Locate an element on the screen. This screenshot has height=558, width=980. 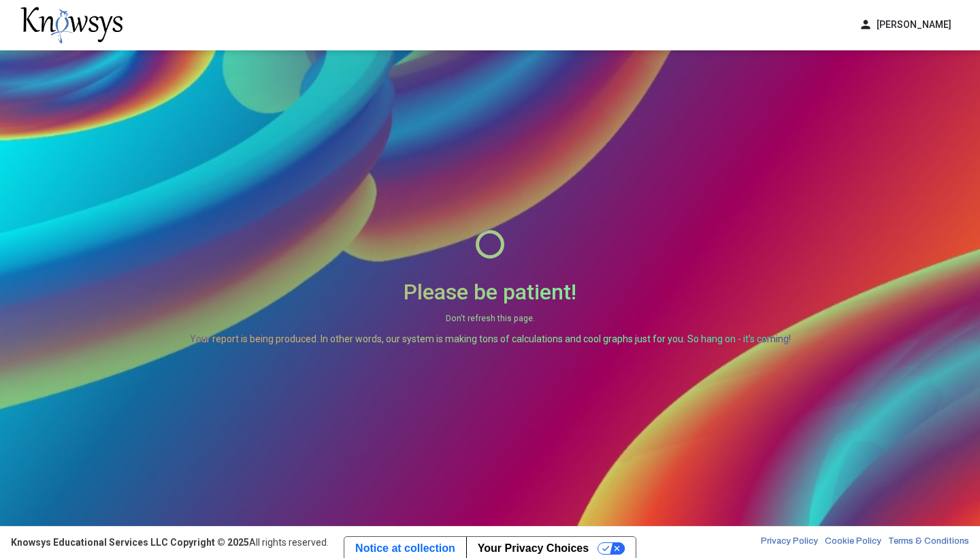
img: knowsys-logo.png is located at coordinates (71, 25).